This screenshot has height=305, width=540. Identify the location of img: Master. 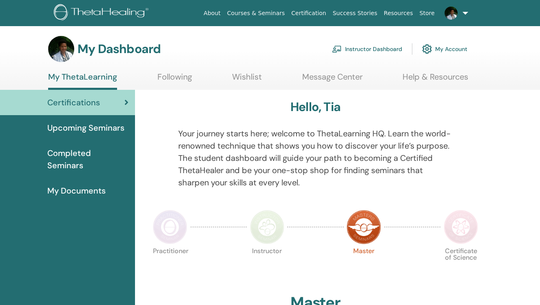
(364, 227).